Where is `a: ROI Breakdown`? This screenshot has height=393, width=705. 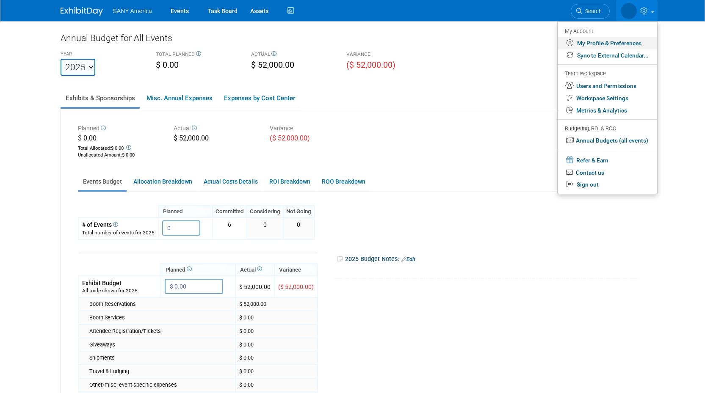
a: ROI Breakdown is located at coordinates (290, 182).